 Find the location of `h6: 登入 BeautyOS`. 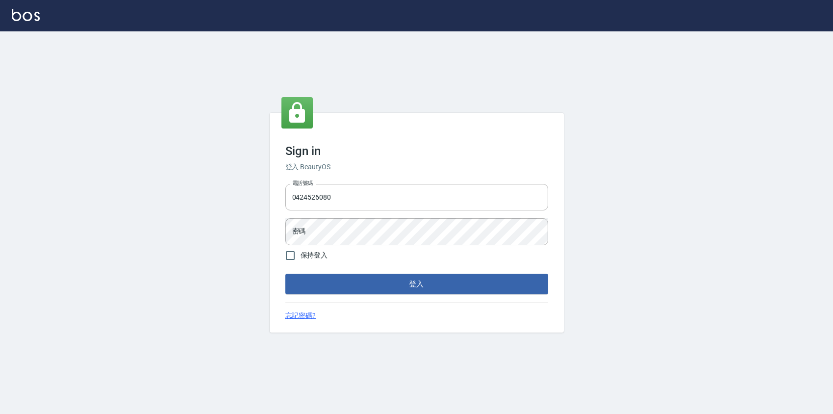

h6: 登入 BeautyOS is located at coordinates (417, 167).